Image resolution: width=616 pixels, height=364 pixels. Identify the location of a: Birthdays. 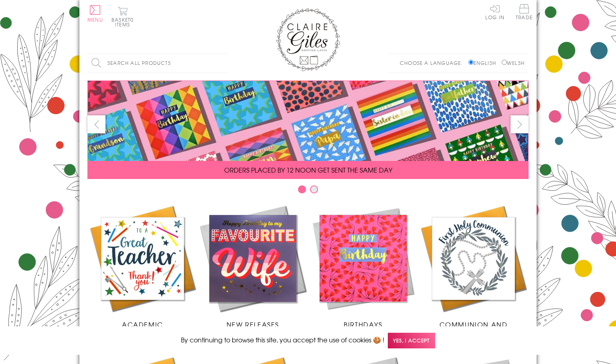
(363, 266).